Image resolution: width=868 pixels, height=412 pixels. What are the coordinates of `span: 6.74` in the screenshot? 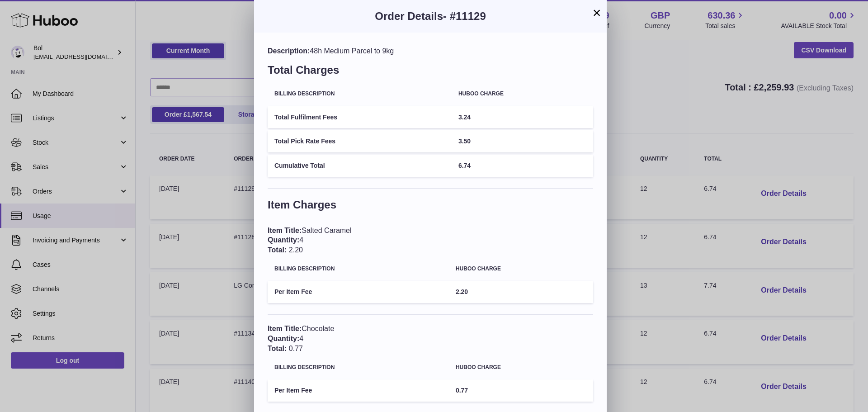 It's located at (464, 166).